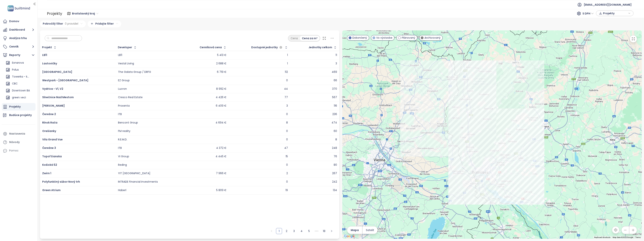 The width and height of the screenshot is (644, 241). Describe the element at coordinates (47, 173) in the screenshot. I see `a: Zwirn 1` at that location.